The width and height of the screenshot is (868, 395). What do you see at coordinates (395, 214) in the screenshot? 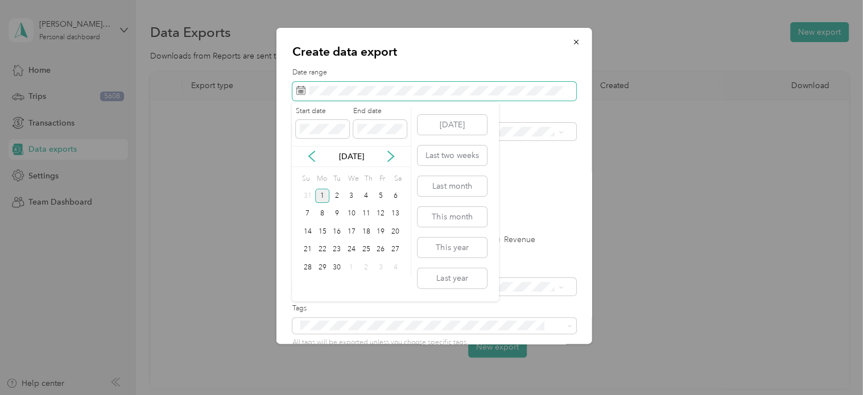
I see `div: 13` at bounding box center [395, 214].